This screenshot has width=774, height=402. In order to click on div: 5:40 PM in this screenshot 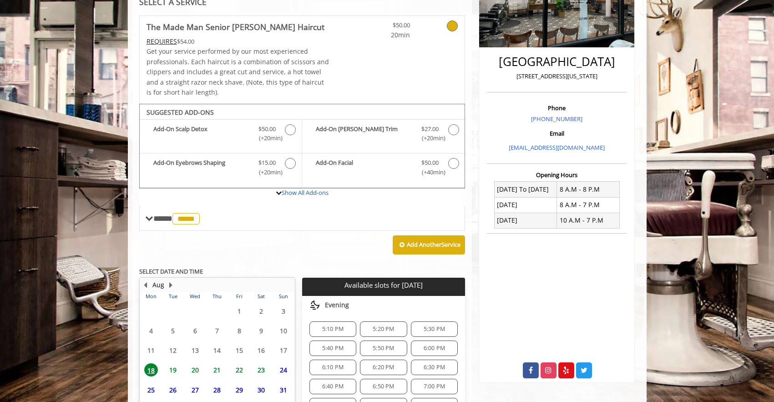, I will do `click(332, 348)`.